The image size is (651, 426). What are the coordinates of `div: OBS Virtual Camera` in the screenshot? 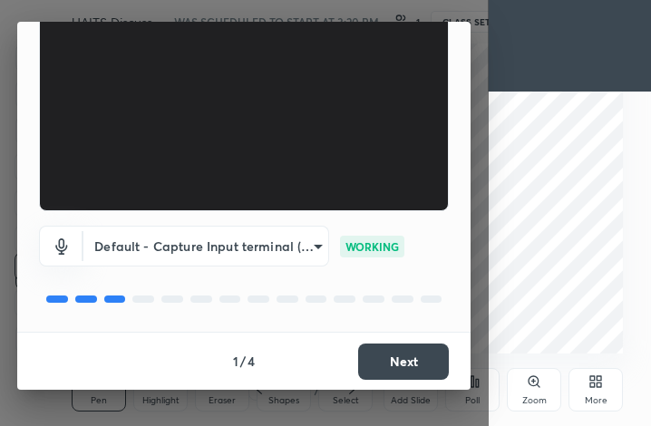 It's located at (206, 246).